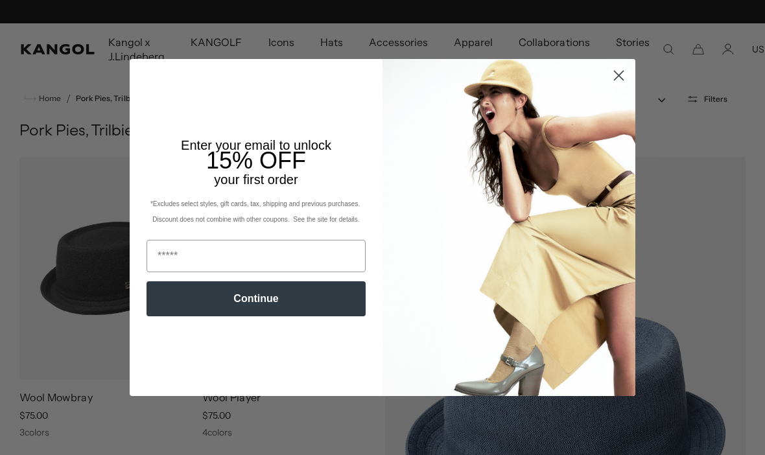 This screenshot has height=455, width=765. Describe the element at coordinates (256, 211) in the screenshot. I see `span: *Excludes select styles, gift cards, tax, shipping and previous purchases. Discount does not comb...` at that location.